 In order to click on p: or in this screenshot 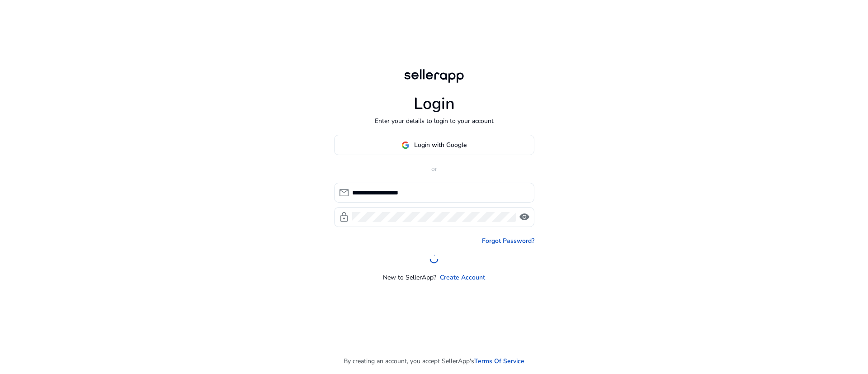, I will do `click(434, 169)`.